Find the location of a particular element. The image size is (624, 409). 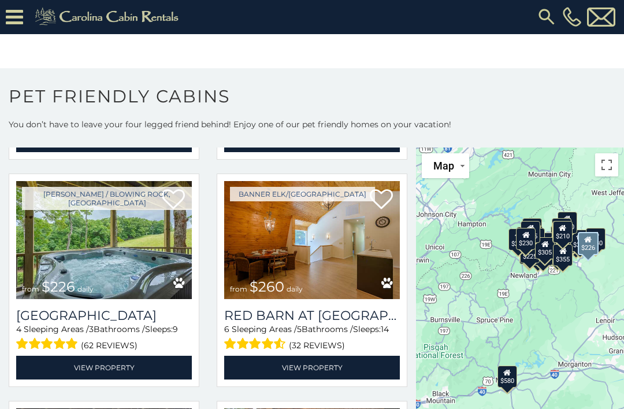

a: Majestic Mountain Hideaway from $226 daily is located at coordinates (104, 240).